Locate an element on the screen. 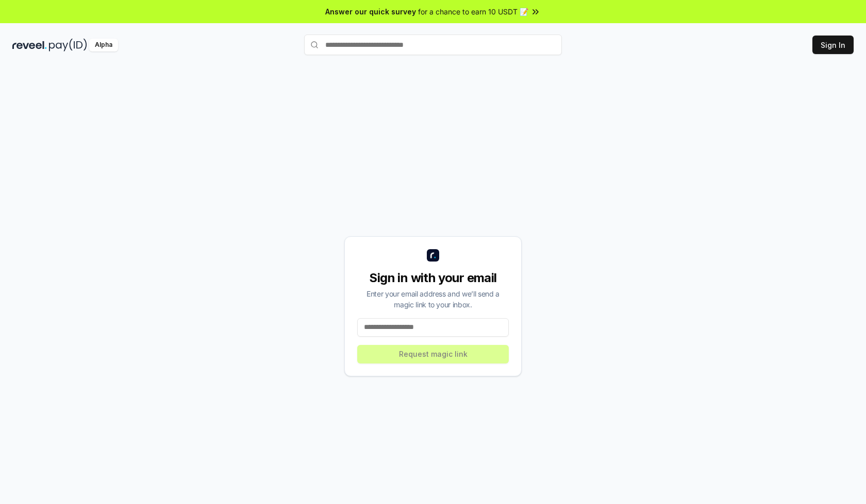  div: Enter your email address and we’ll send a magic link to your inbox. is located at coordinates (433, 299).